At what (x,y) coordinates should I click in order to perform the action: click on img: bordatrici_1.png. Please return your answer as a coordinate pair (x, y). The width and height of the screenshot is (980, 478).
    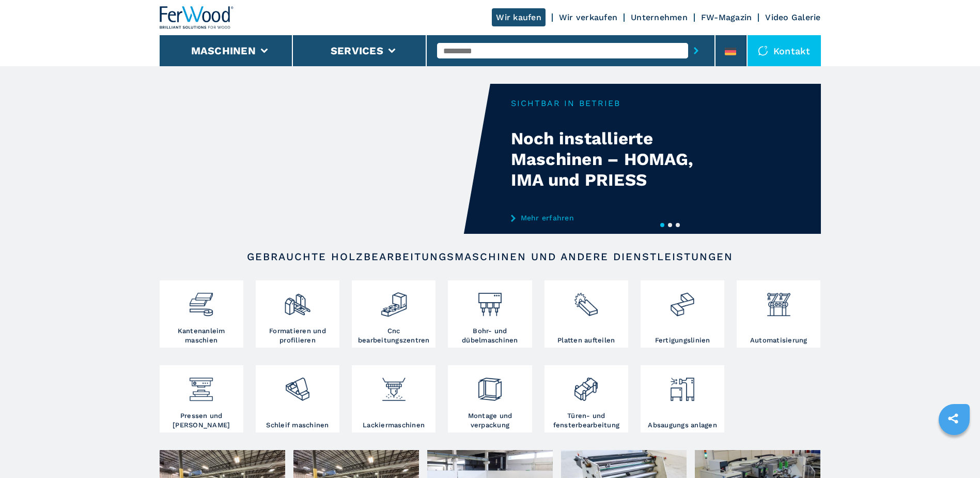
    Looking at the image, I should click on (201, 300).